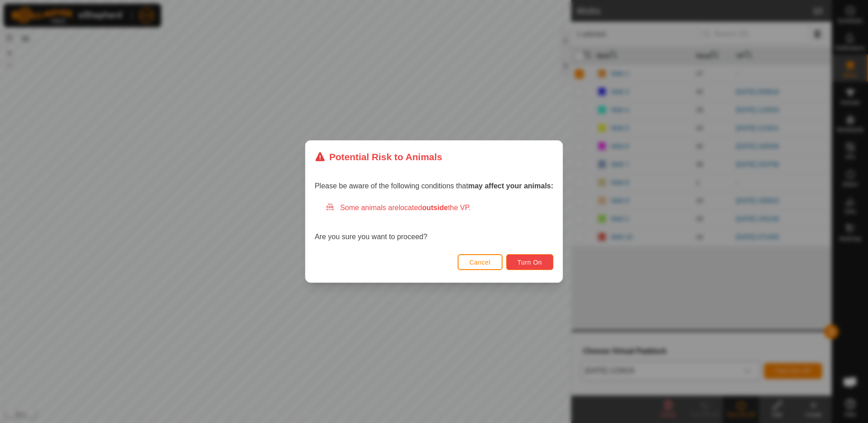 Image resolution: width=868 pixels, height=423 pixels. What do you see at coordinates (480, 262) in the screenshot?
I see `button: Cancel` at bounding box center [480, 262].